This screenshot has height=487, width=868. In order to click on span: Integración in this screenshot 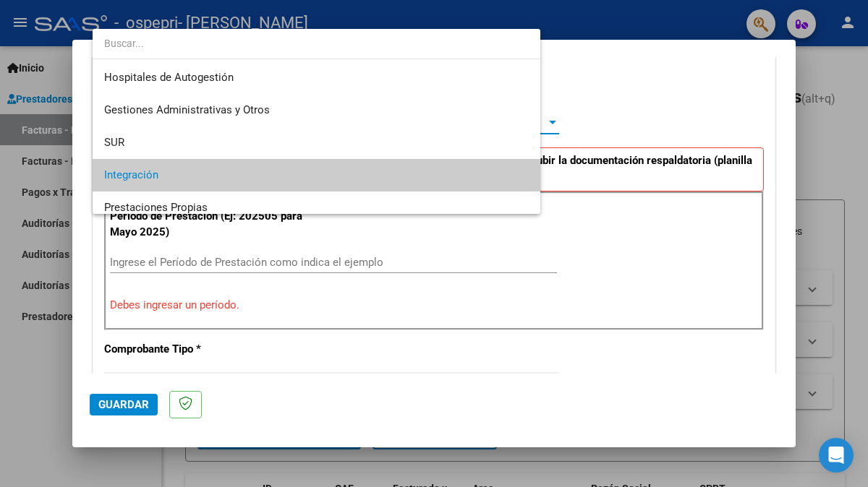, I will do `click(131, 175)`.